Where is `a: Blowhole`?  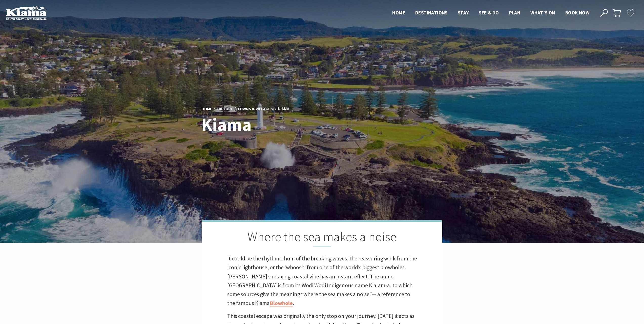
a: Blowhole is located at coordinates (281, 303).